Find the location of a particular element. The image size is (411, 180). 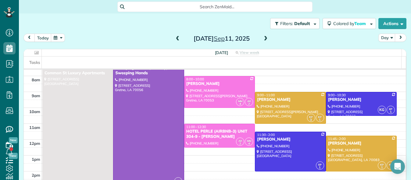

span: Filters: is located at coordinates (287, 23).